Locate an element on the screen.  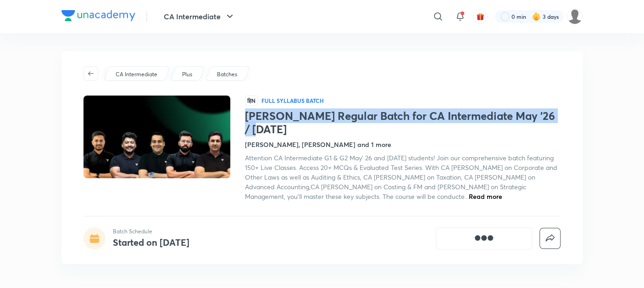
img: Company Logo is located at coordinates (98, 16).